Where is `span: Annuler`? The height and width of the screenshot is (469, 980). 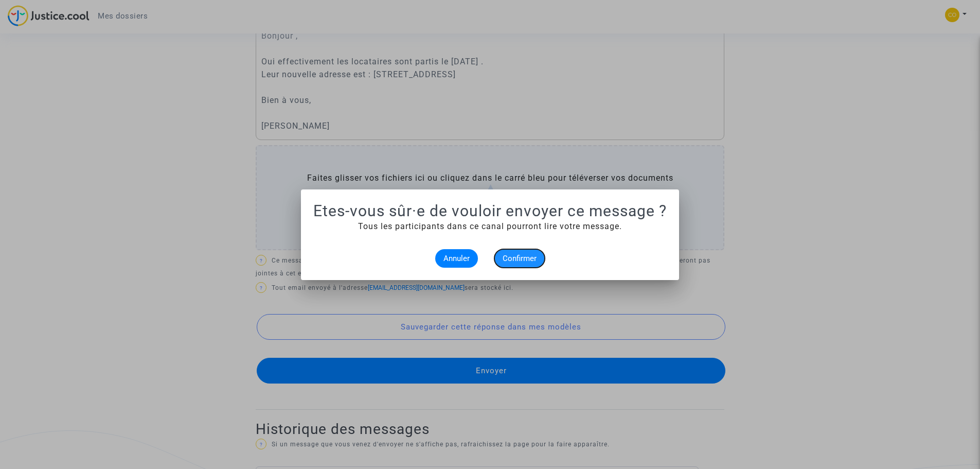
span: Annuler is located at coordinates (456, 259).